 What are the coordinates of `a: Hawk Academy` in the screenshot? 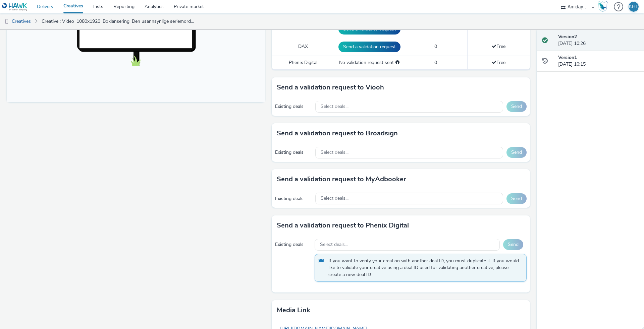 It's located at (604, 7).